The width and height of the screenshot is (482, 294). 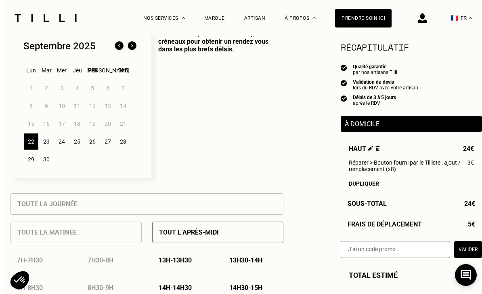 What do you see at coordinates (28, 159) in the screenshot?
I see `div: 29` at bounding box center [28, 159].